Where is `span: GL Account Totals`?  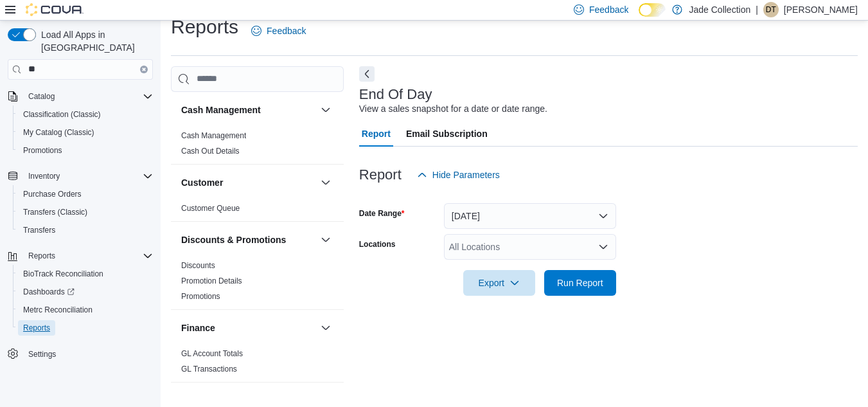
span: GL Account Totals is located at coordinates (212, 353).